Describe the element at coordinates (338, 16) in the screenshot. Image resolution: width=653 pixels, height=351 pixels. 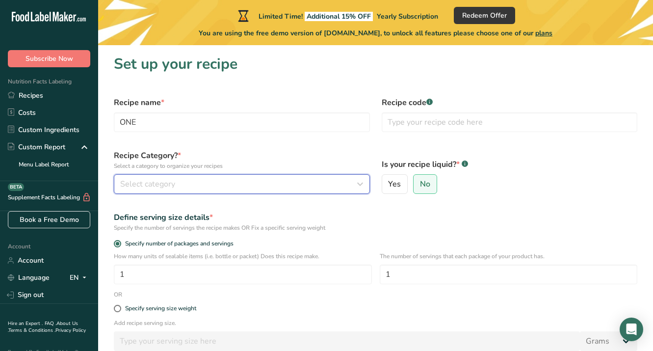
I see `span: Additional 15% OFF` at that location.